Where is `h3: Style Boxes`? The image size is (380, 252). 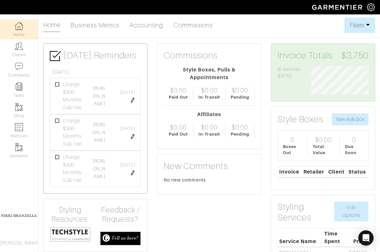 h3: Style Boxes is located at coordinates (301, 119).